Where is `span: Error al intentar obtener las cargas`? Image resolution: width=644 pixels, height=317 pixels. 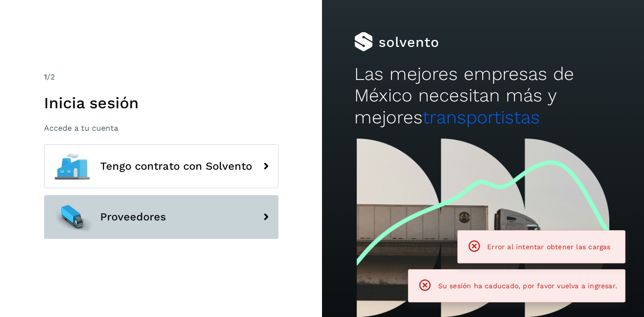
span: Error al intentar obtener las cargas is located at coordinates (549, 247).